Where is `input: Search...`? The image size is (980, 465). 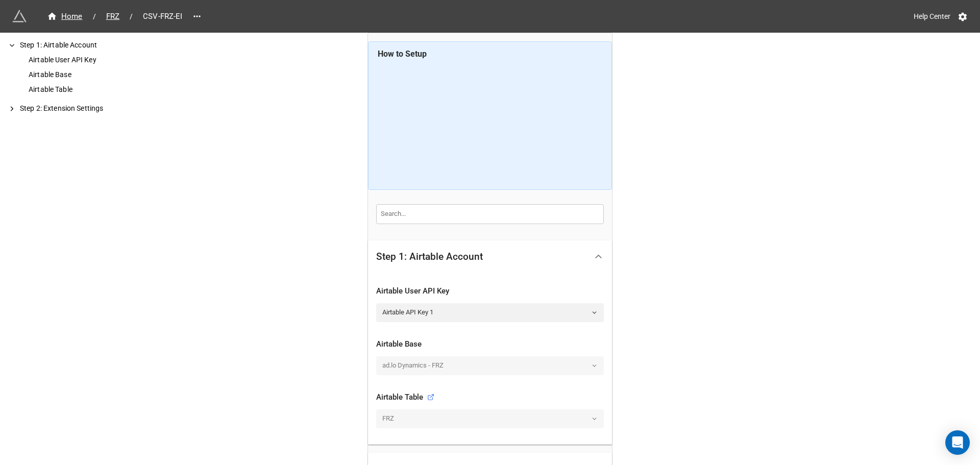
input: Search... is located at coordinates (490, 214).